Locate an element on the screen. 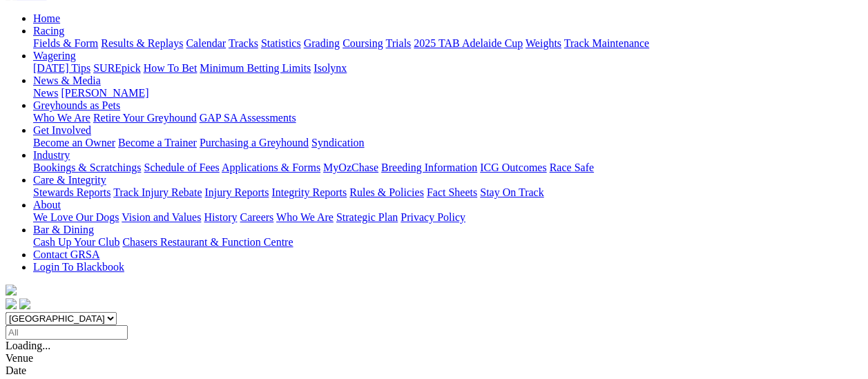 The width and height of the screenshot is (868, 379). div: Date is located at coordinates (434, 371).